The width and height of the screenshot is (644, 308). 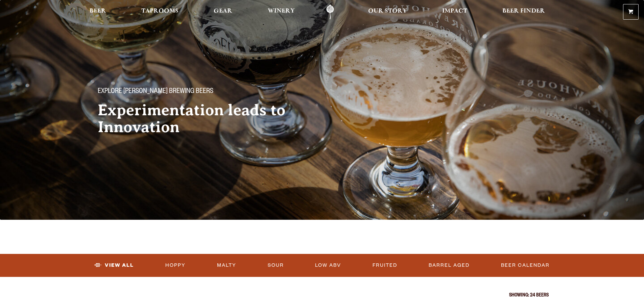 I want to click on a: Odell Home, so click(x=330, y=12).